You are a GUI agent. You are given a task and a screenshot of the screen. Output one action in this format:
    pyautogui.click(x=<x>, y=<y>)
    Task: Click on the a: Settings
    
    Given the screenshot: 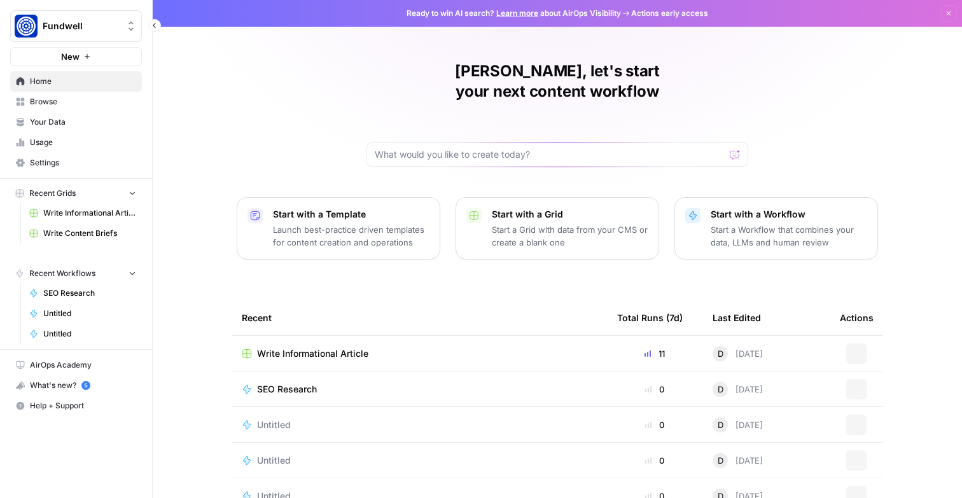 What is the action you would take?
    pyautogui.click(x=76, y=163)
    